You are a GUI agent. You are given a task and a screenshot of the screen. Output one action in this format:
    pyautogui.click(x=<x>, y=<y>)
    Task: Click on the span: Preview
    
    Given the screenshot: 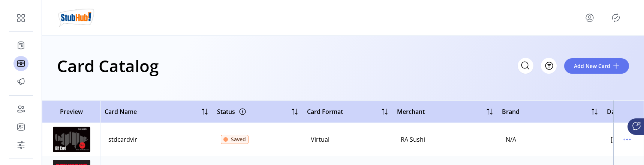 What is the action you would take?
    pyautogui.click(x=71, y=112)
    